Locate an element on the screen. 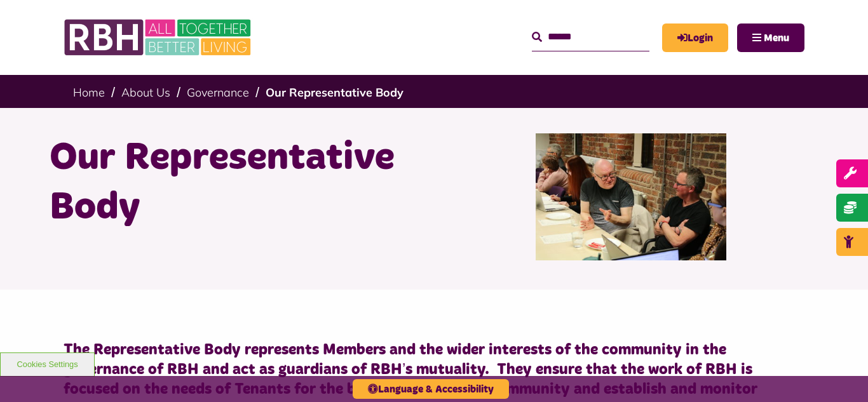 This screenshot has width=868, height=402. input: Search is located at coordinates (590, 37).